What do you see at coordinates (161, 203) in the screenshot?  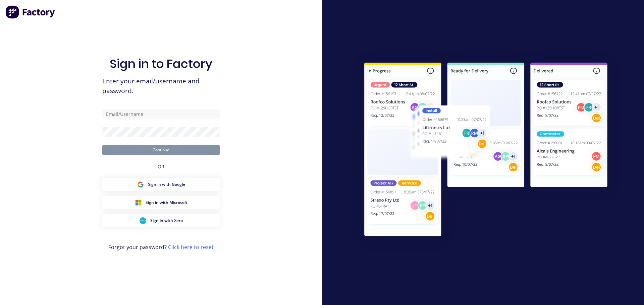 I see `button: Microsoft Sign inSign in with Microsoft` at bounding box center [161, 203].